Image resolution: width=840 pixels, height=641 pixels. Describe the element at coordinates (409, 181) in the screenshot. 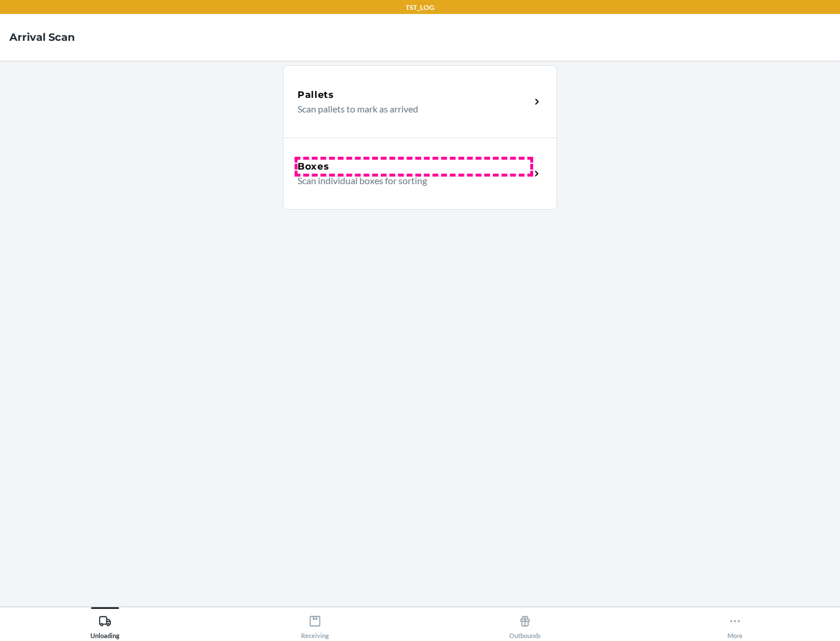

I see `p: Scan individual boxes for sorting` at that location.